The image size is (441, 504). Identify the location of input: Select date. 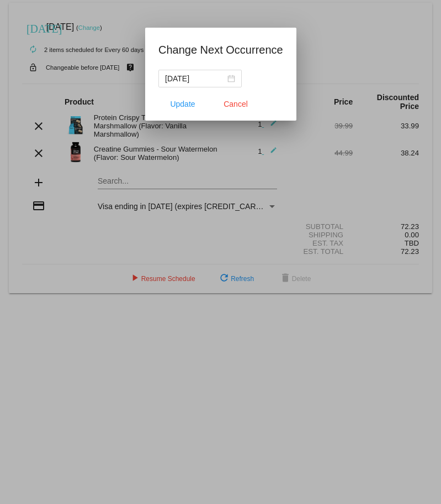
(195, 78).